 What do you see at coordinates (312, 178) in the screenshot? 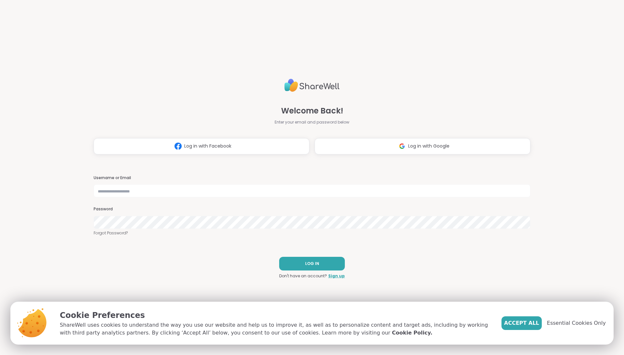
I see `h3: Username or Email` at bounding box center [312, 178].